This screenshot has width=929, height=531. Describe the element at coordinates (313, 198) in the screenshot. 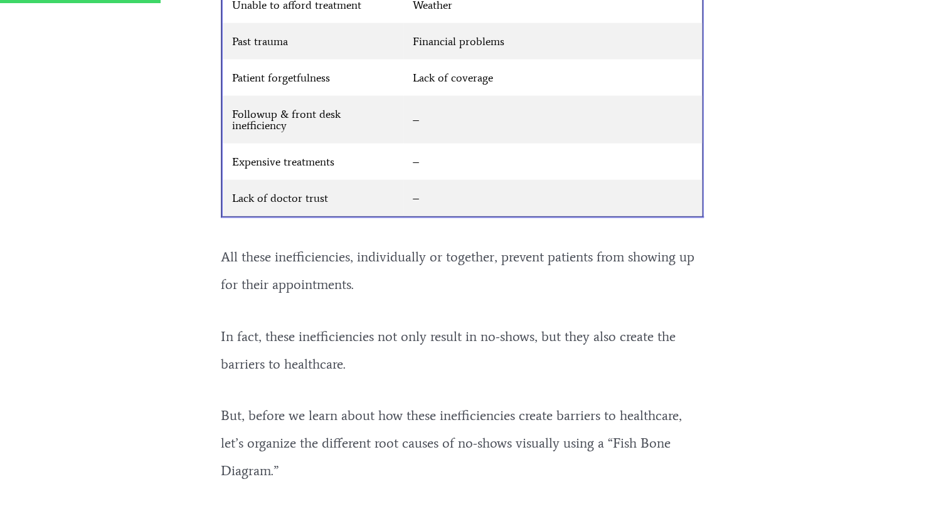

I see `div: Lack of doctor trust` at that location.